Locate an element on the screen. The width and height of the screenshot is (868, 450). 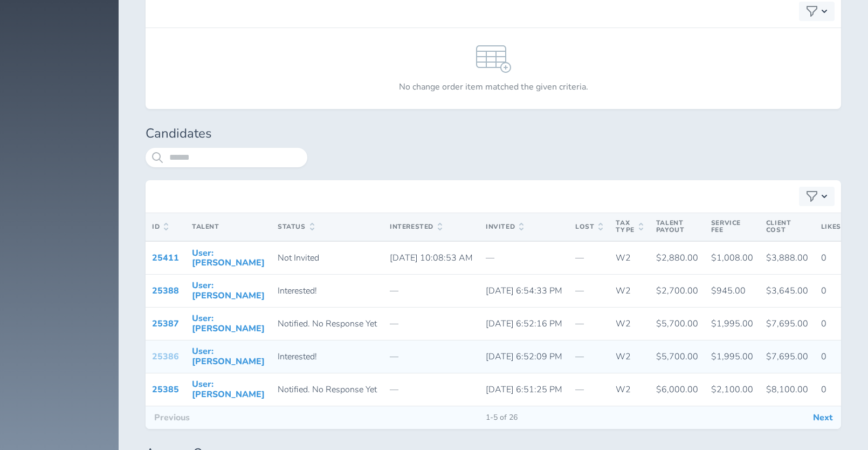
a: 25387 is located at coordinates (165, 323).